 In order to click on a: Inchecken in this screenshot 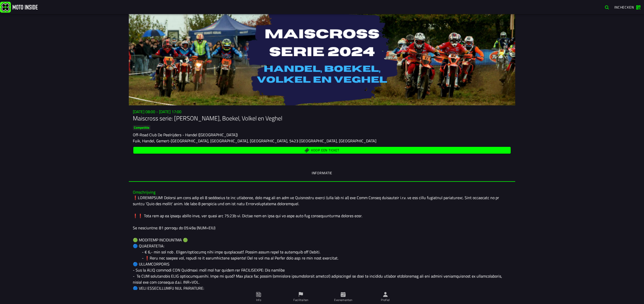, I will do `click(628, 7)`.